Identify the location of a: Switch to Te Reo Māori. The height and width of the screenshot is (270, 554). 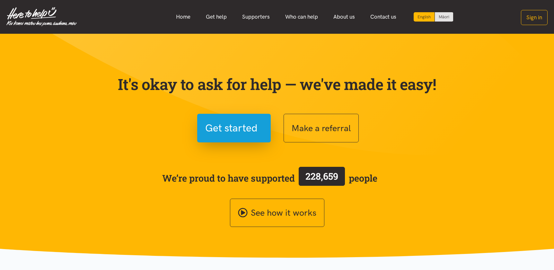
(444, 17).